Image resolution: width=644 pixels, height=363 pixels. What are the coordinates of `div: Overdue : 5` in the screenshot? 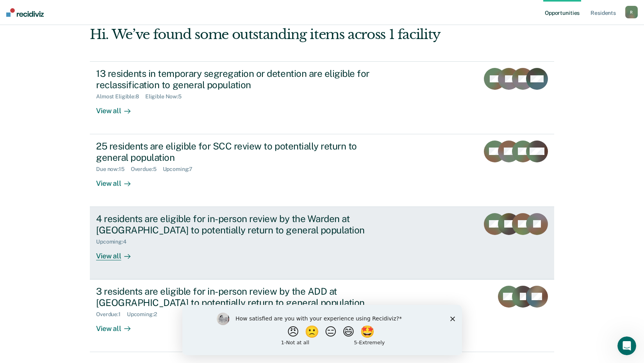 It's located at (147, 169).